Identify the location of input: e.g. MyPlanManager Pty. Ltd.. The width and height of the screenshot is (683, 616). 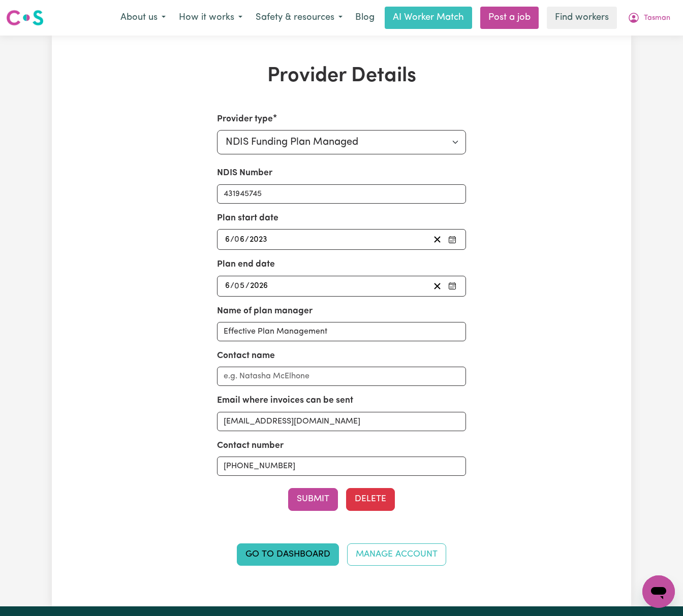
(342, 332).